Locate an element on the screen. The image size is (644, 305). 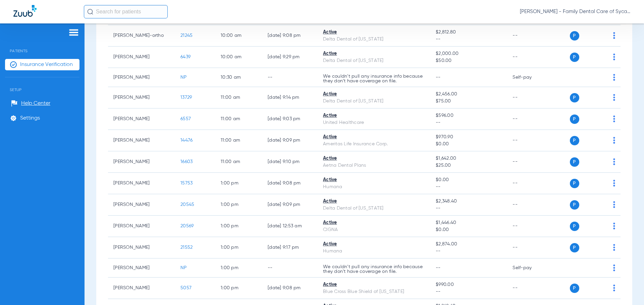
span: 5057 is located at coordinates (186, 288).